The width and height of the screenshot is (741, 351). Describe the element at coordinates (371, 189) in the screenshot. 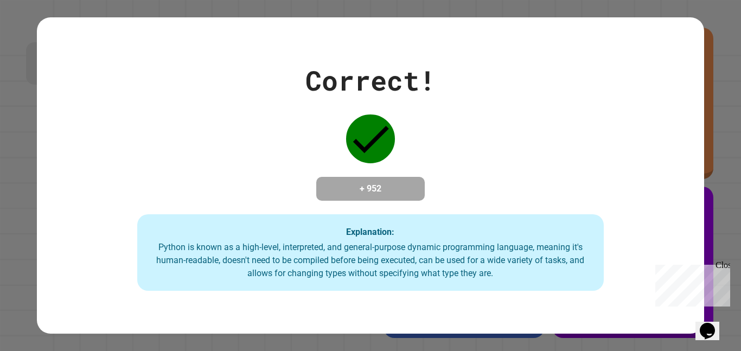

I see `h4: + 952` at that location.